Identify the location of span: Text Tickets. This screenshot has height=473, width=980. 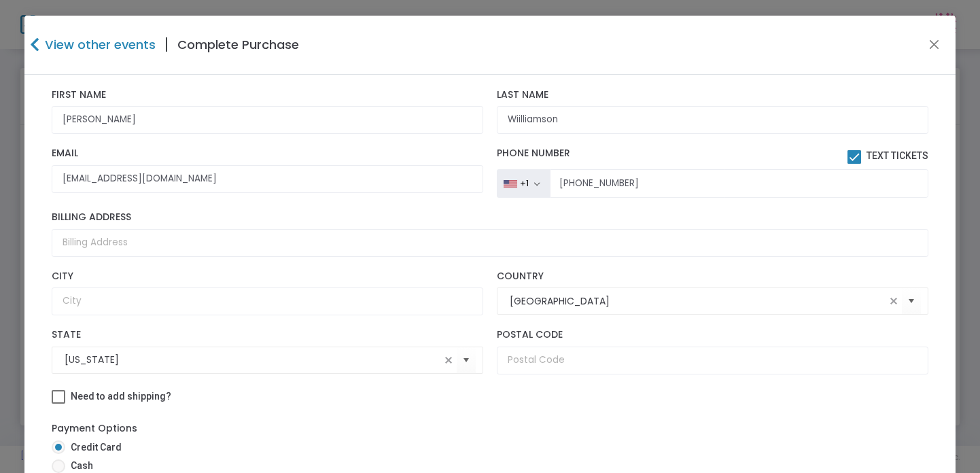
(897, 156).